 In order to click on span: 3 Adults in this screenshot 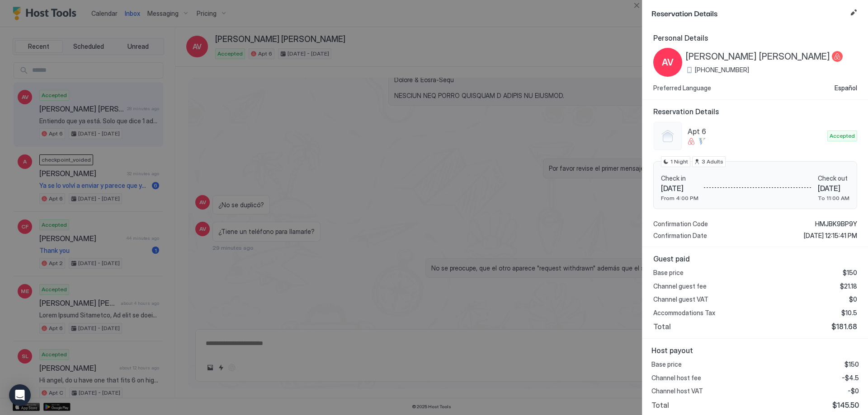, I will do `click(712, 162)`.